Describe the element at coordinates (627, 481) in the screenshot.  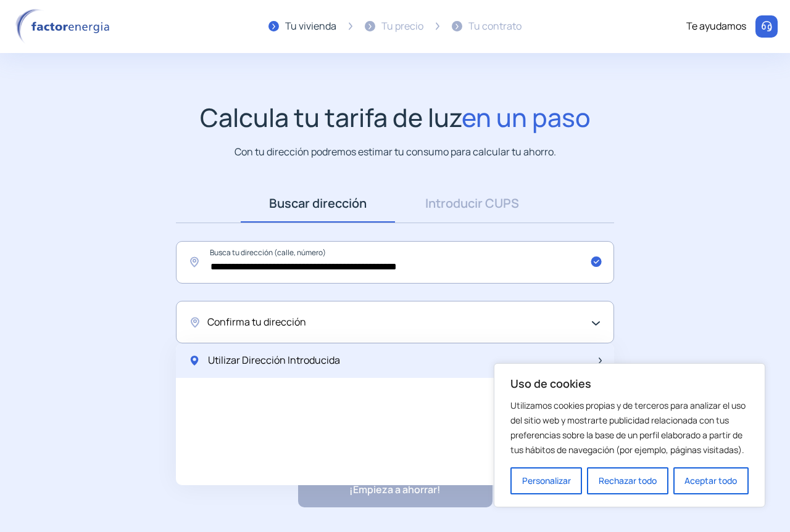
I see `button: Rechazar todo` at that location.